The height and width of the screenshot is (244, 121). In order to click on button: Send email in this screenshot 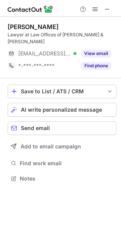, I will do `click(62, 128)`.